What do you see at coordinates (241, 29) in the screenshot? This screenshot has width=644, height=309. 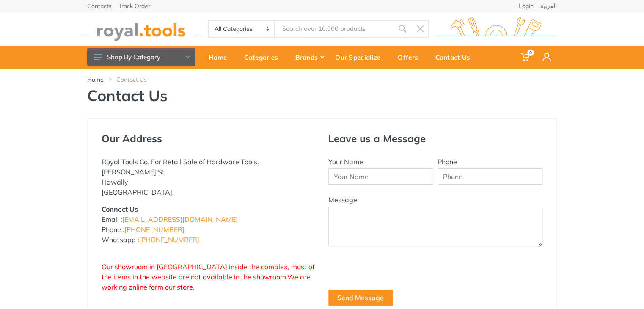 I see `select: Category` at bounding box center [241, 29].